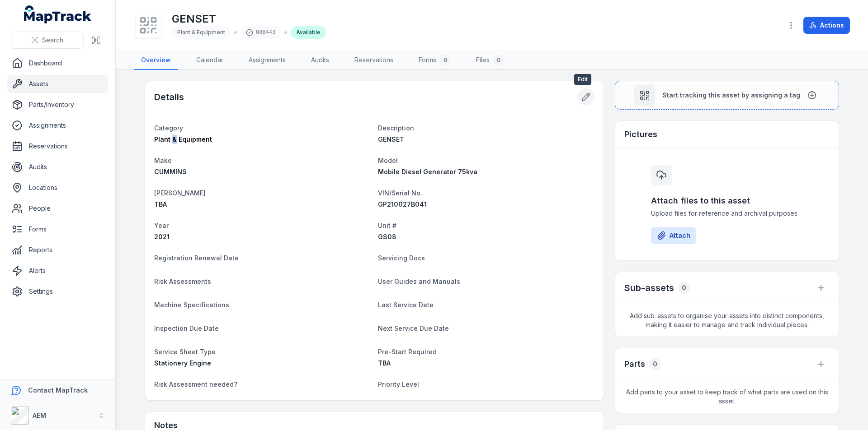 This screenshot has height=430, width=868. What do you see at coordinates (391, 139) in the screenshot?
I see `span: GENSET` at bounding box center [391, 139].